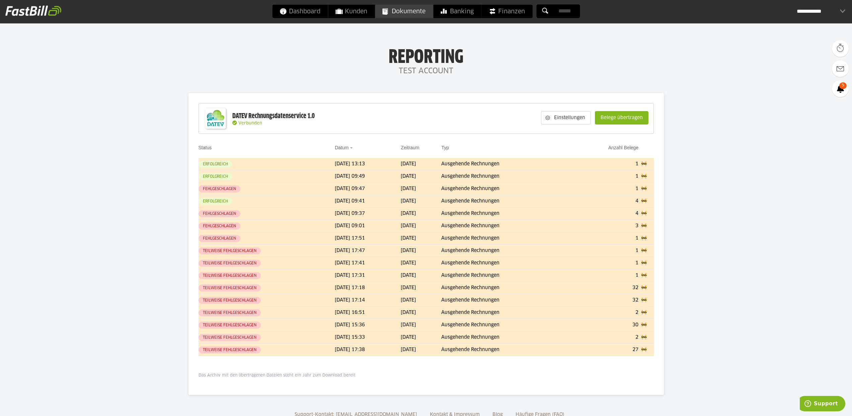 Image resolution: width=852 pixels, height=416 pixels. What do you see at coordinates (566, 118) in the screenshot?
I see `sl-button: Einstellungen` at bounding box center [566, 118].